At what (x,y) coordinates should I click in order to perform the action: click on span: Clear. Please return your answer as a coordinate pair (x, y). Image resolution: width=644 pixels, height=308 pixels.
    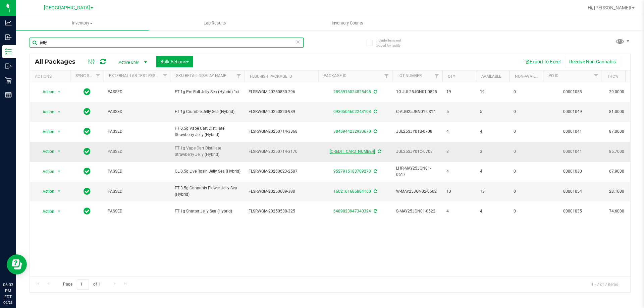
    Looking at the image, I should click on (298, 42).